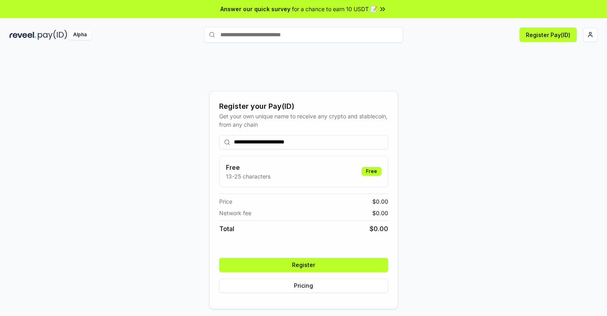 The height and width of the screenshot is (316, 607). I want to click on span: Network fee, so click(235, 212).